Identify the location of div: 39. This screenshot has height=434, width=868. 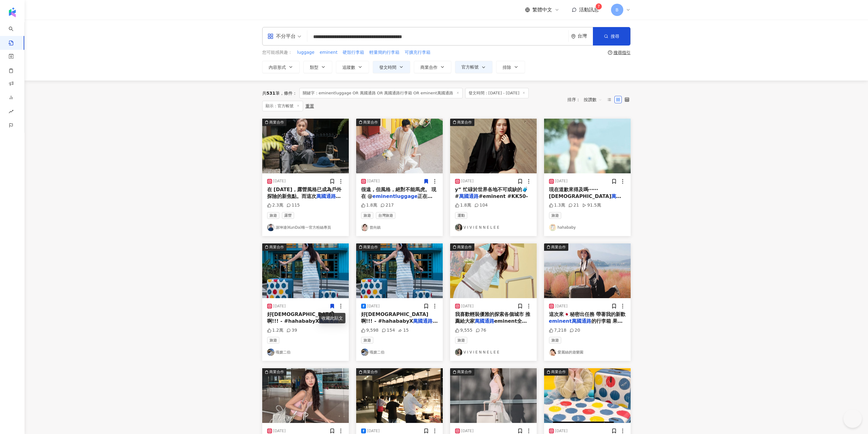
(292, 330).